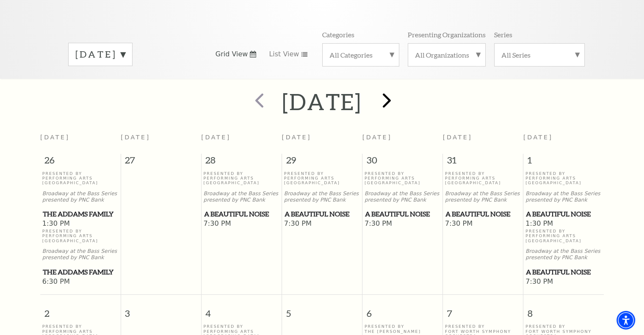 The image size is (644, 335). What do you see at coordinates (338, 34) in the screenshot?
I see `p: Categories` at bounding box center [338, 34].